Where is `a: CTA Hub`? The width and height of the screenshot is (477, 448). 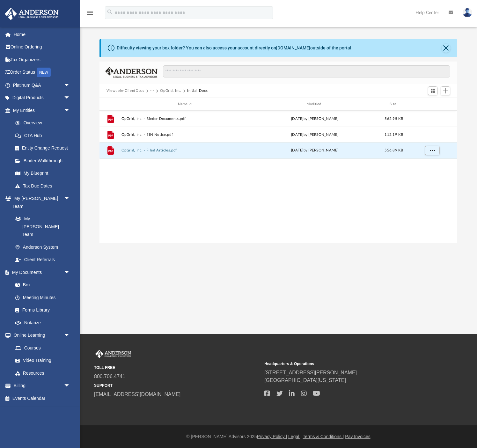
a: CTA Hub is located at coordinates (45, 136).